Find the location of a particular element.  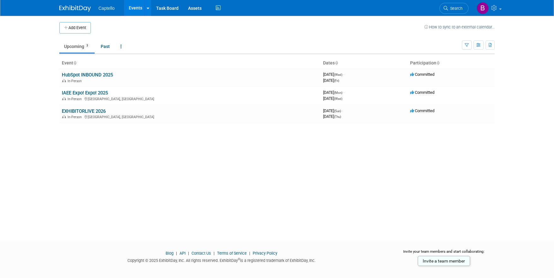

div: Invite your team members and start collaborating: is located at coordinates (444, 253).